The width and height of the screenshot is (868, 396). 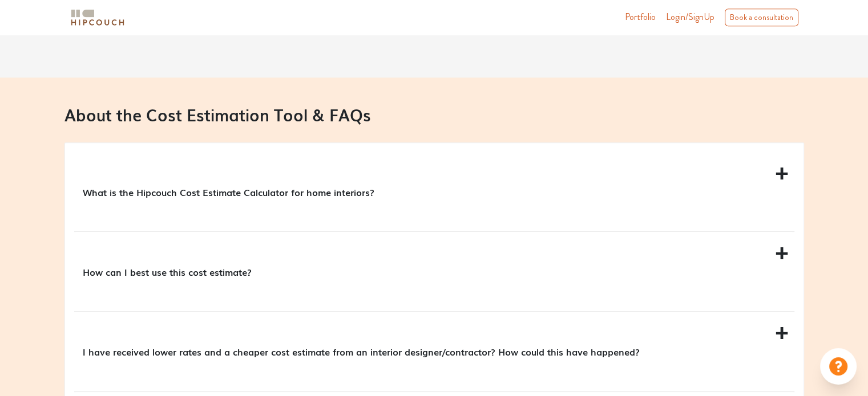 What do you see at coordinates (432, 192) in the screenshot?
I see `p: What is the Hipcouch Cost Estimate Calculator for home interiors?` at bounding box center [432, 192].